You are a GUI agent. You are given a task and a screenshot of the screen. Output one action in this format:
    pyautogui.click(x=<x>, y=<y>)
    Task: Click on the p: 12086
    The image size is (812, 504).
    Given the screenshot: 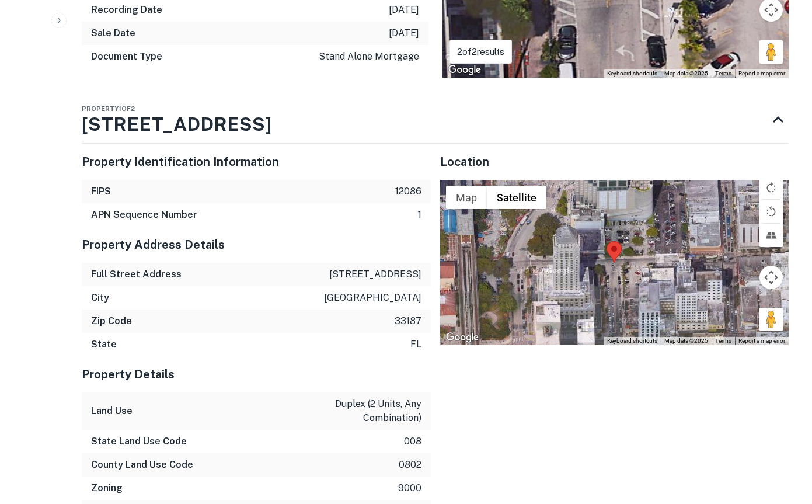 What is the action you would take?
    pyautogui.click(x=408, y=192)
    